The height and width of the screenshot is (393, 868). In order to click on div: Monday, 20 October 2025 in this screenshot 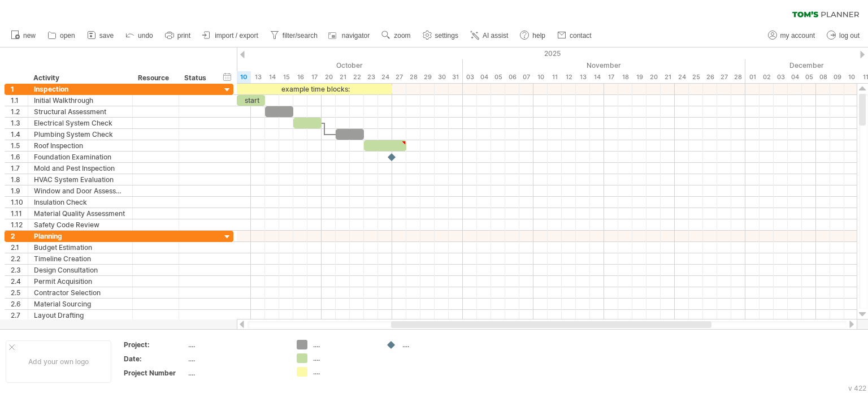, I will do `click(328, 77)`.